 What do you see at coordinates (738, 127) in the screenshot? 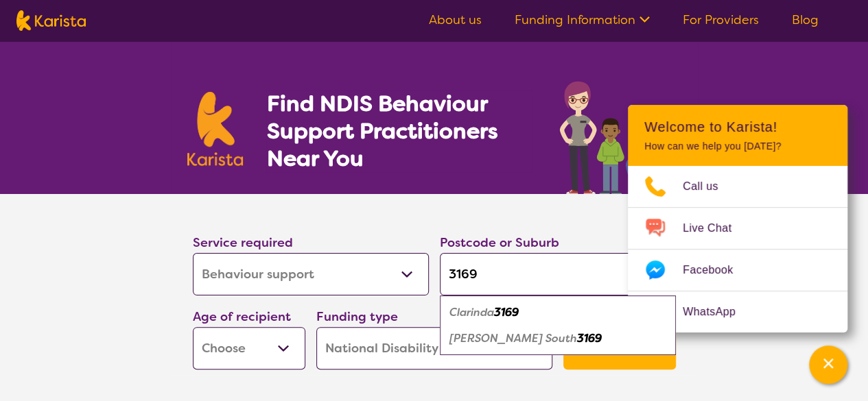
I see `h2: Welcome to Karista!` at bounding box center [738, 127].